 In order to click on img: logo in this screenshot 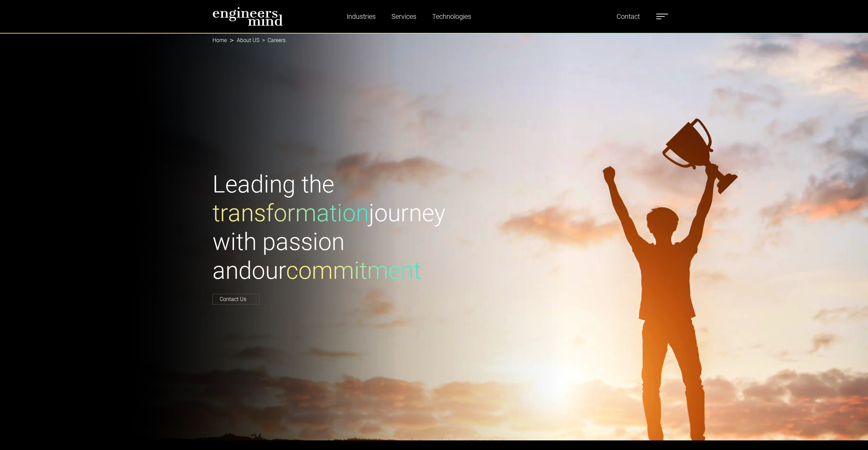, I will do `click(247, 16)`.